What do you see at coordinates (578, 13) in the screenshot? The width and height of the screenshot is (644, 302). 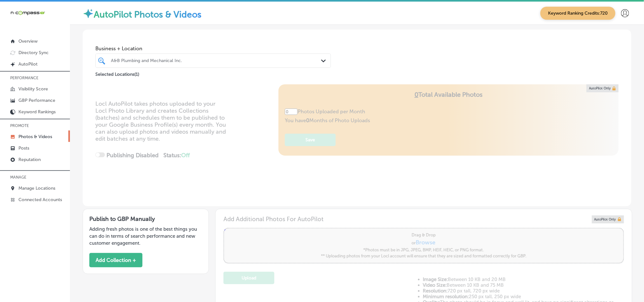 I see `span: Keyword Ranking Credits: 720` at bounding box center [578, 13].